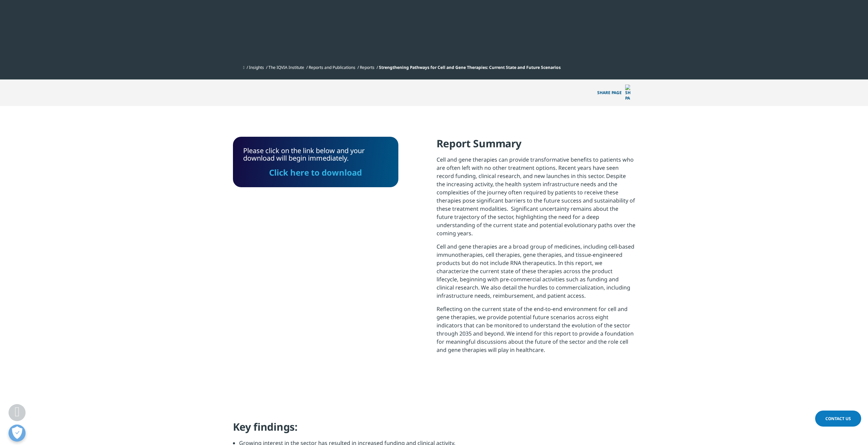 The width and height of the screenshot is (868, 445). What do you see at coordinates (256, 68) in the screenshot?
I see `a: Insights` at bounding box center [256, 68].